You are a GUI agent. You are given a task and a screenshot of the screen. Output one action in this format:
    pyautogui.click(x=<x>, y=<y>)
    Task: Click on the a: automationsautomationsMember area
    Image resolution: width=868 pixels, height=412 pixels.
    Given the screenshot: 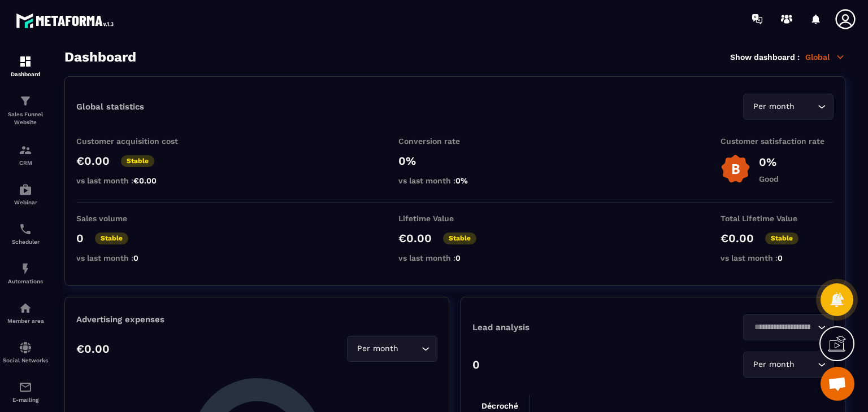 What is the action you would take?
    pyautogui.click(x=25, y=313)
    